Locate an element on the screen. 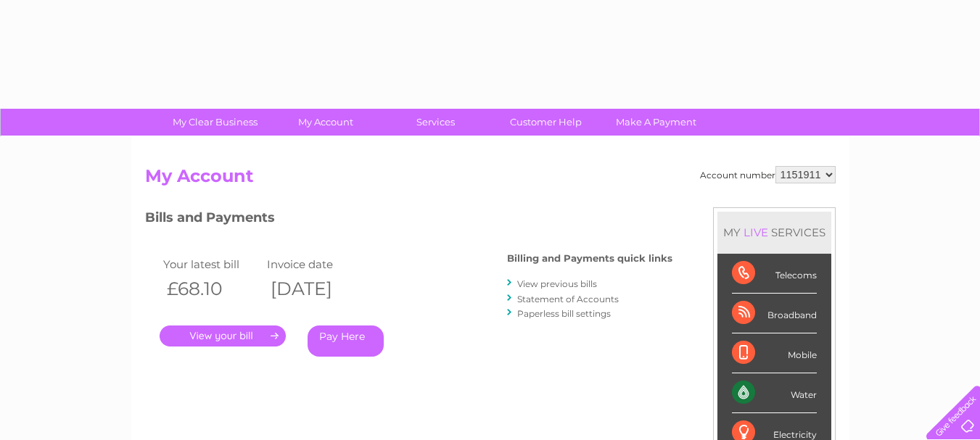  h3: Bills and Payments is located at coordinates (408, 220).